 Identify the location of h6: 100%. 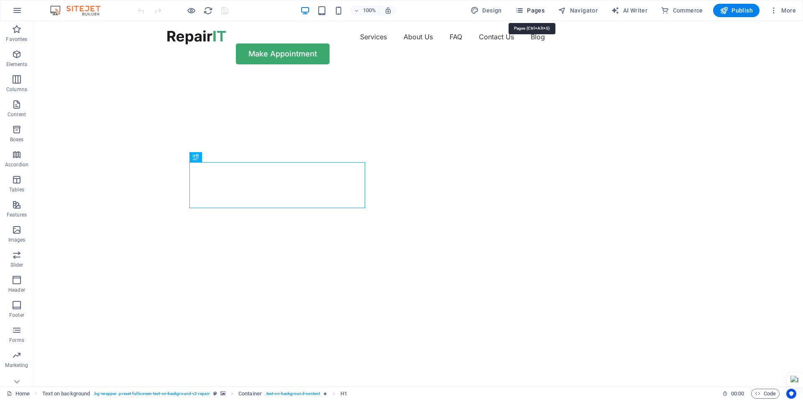
(369, 10).